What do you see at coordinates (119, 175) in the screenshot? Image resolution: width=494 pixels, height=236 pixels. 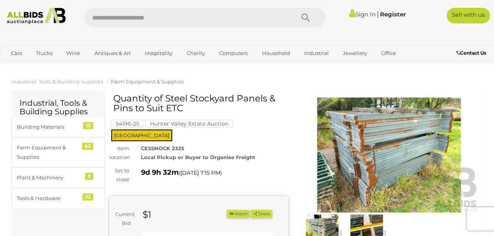 I see `div: Set to close` at bounding box center [119, 175].